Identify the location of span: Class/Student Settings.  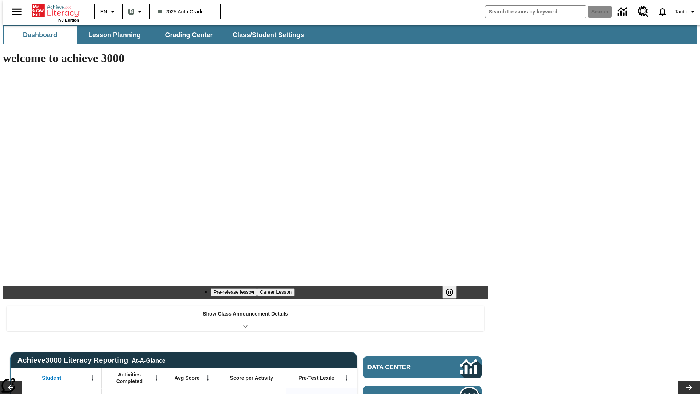
(268, 35).